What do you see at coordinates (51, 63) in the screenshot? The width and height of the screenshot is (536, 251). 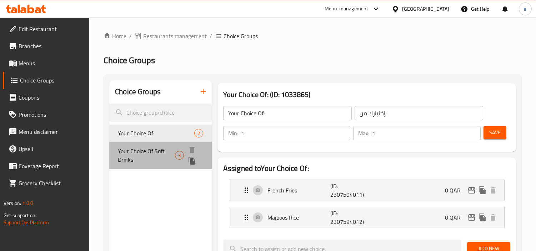 I see `span: Menus` at bounding box center [51, 63].